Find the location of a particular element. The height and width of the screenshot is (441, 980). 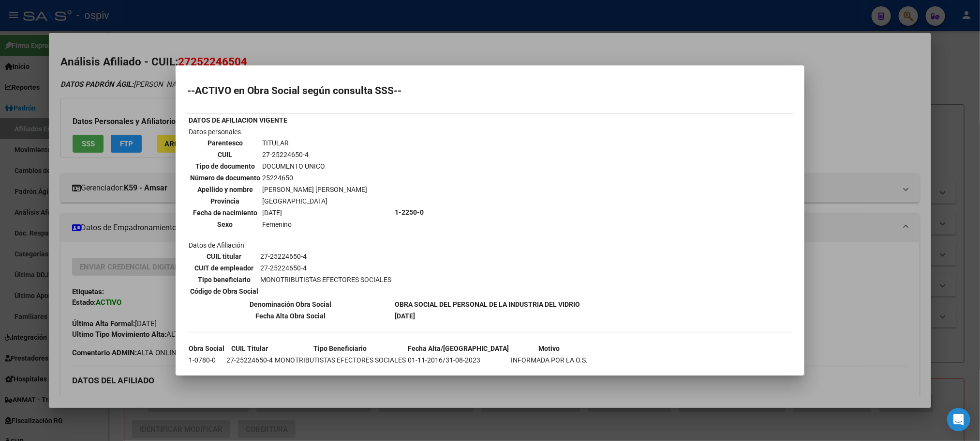

div: Open Intercom Messenger is located at coordinates (959, 419).